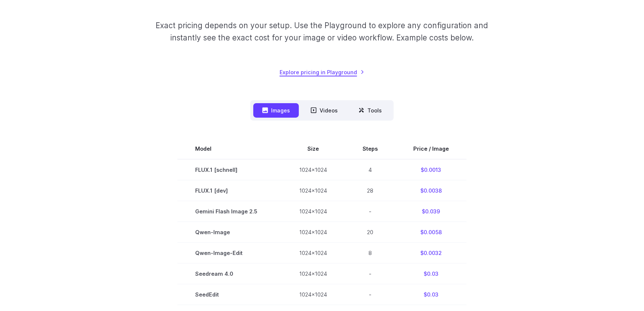 The image size is (644, 311). What do you see at coordinates (431, 190) in the screenshot?
I see `td: $0.0038` at bounding box center [431, 190].